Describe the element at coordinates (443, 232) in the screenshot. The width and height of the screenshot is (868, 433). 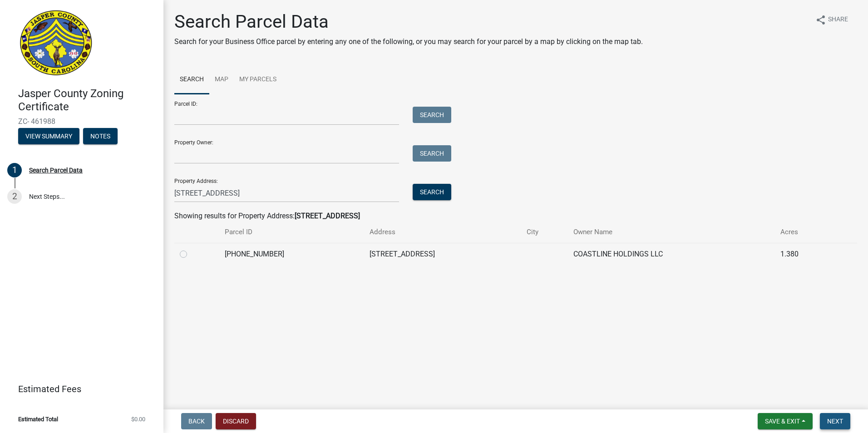
I see `th: Address` at that location.